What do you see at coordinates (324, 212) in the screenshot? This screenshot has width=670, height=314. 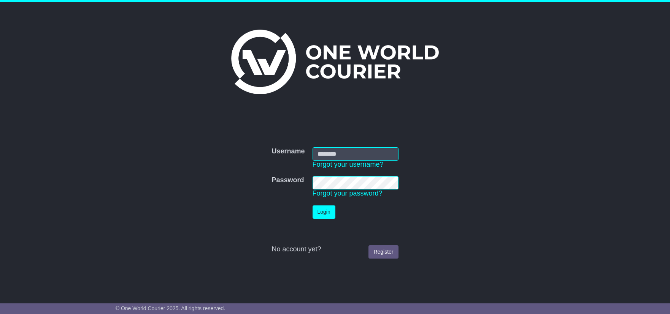 I see `button: Login` at bounding box center [324, 212].